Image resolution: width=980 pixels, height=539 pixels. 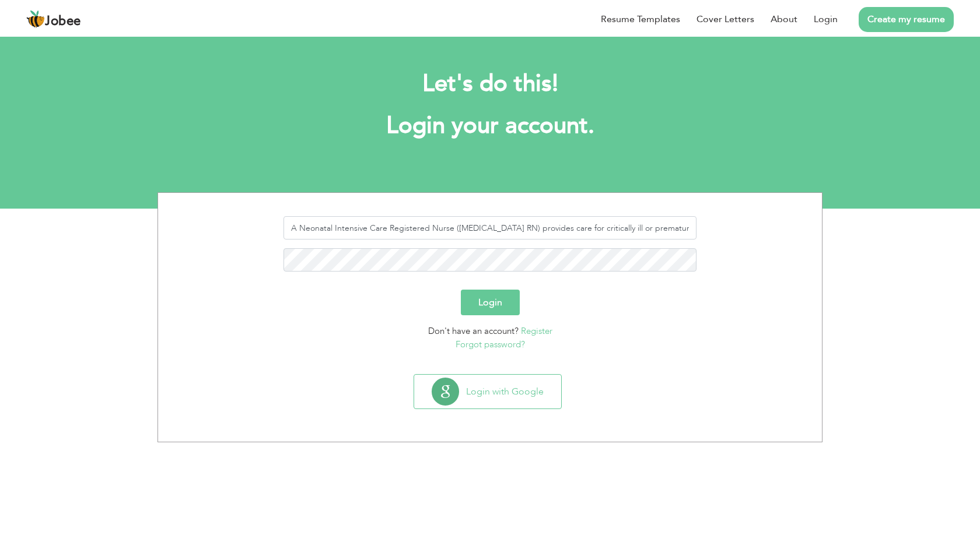 What do you see at coordinates (473, 331) in the screenshot?
I see `span: Don't have an account?` at bounding box center [473, 331].